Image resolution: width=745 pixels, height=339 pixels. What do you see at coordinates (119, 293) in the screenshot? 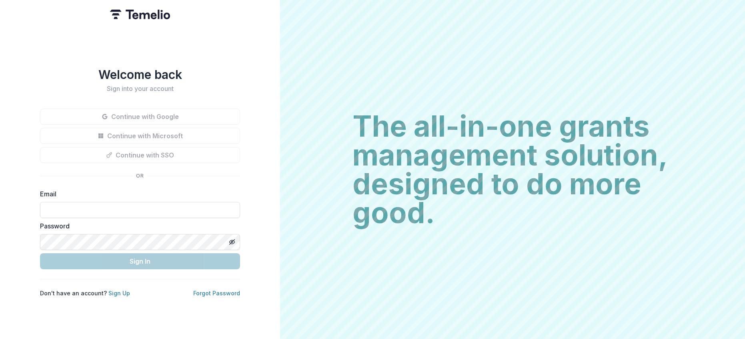
I see `a: Sign Up` at bounding box center [119, 293].